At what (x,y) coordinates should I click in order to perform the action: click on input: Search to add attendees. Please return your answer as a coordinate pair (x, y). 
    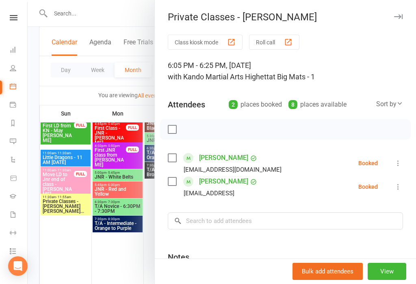
    Looking at the image, I should click on (285, 221).